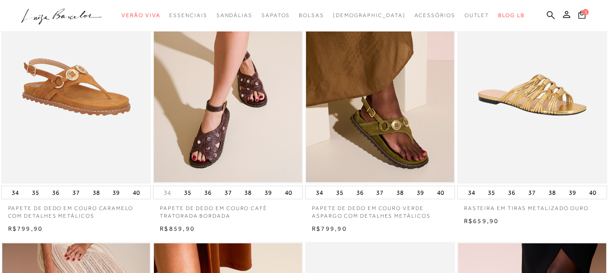 This screenshot has width=608, height=273. Describe the element at coordinates (586, 12) in the screenshot. I see `span: 1` at that location.